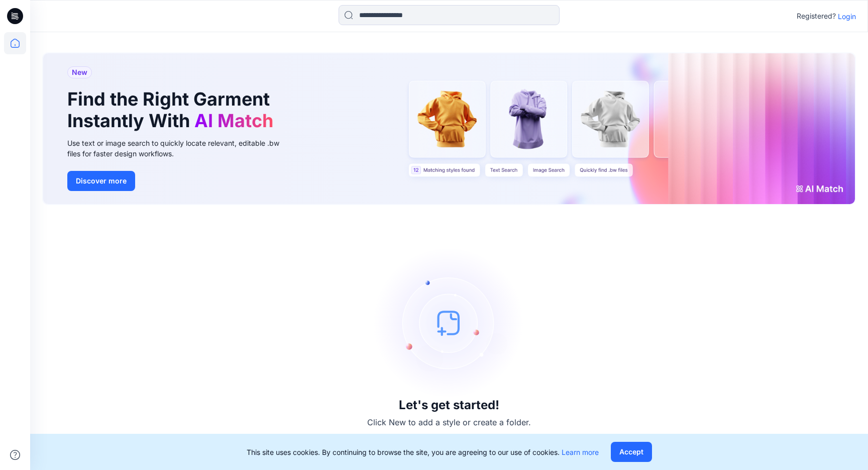 This screenshot has height=470, width=868. What do you see at coordinates (449, 322) in the screenshot?
I see `img: empty-state-image.svg` at bounding box center [449, 322].